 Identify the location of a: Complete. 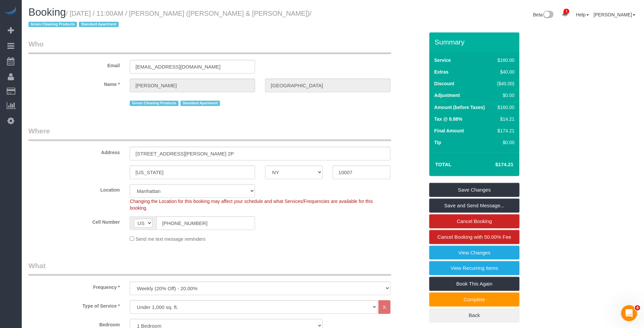
(475, 299).